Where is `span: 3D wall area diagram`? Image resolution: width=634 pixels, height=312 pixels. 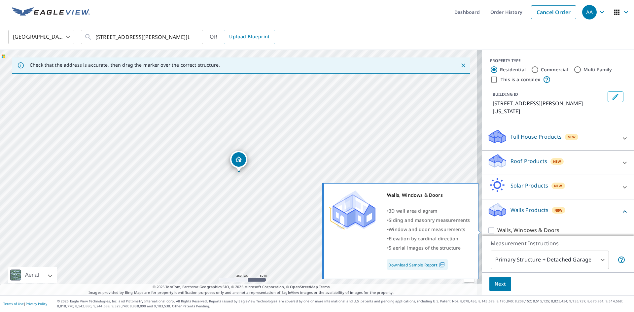 span: 3D wall area diagram is located at coordinates (413, 211).